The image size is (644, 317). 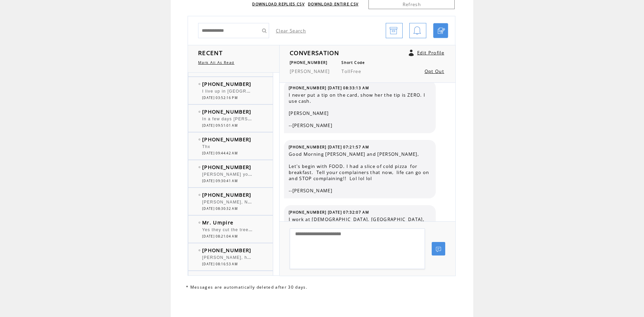 What do you see at coordinates (291, 31) in the screenshot?
I see `a: Clear Search` at bounding box center [291, 31].